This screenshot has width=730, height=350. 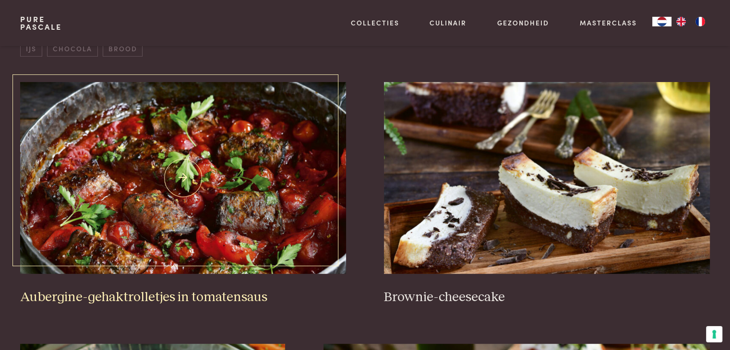 What do you see at coordinates (662, 22) in the screenshot?
I see `a: NL` at bounding box center [662, 22].